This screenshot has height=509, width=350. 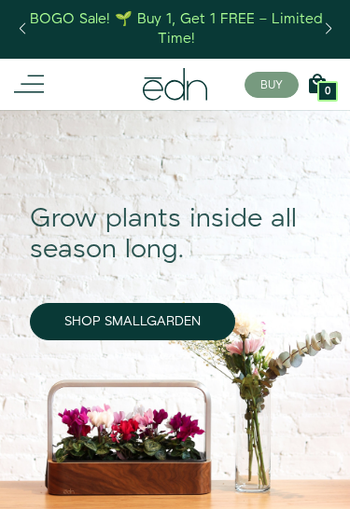 I want to click on div: Previous slide, so click(x=21, y=29).